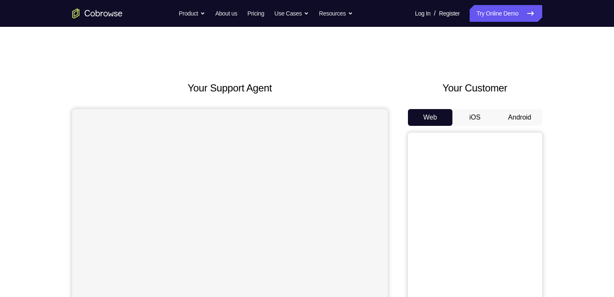  Describe the element at coordinates (256, 13) in the screenshot. I see `a: Pricing` at that location.